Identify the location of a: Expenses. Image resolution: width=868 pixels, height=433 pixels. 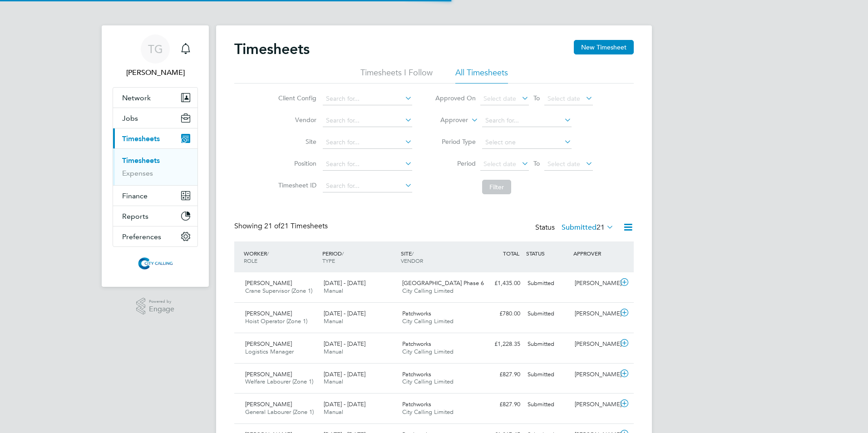
(138, 173).